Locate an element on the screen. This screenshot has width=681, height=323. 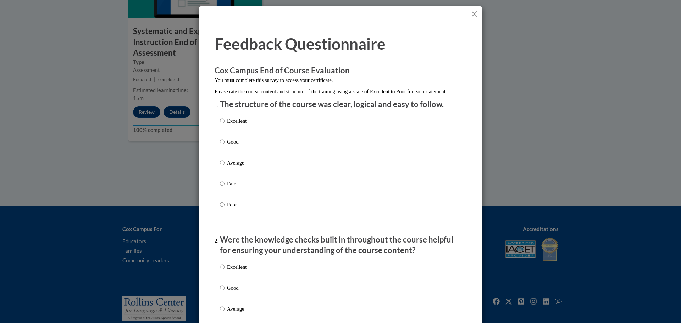
p: Were the knowledge checks built in throughout the course helpful for ensuring your understanding ... is located at coordinates (341, 246).